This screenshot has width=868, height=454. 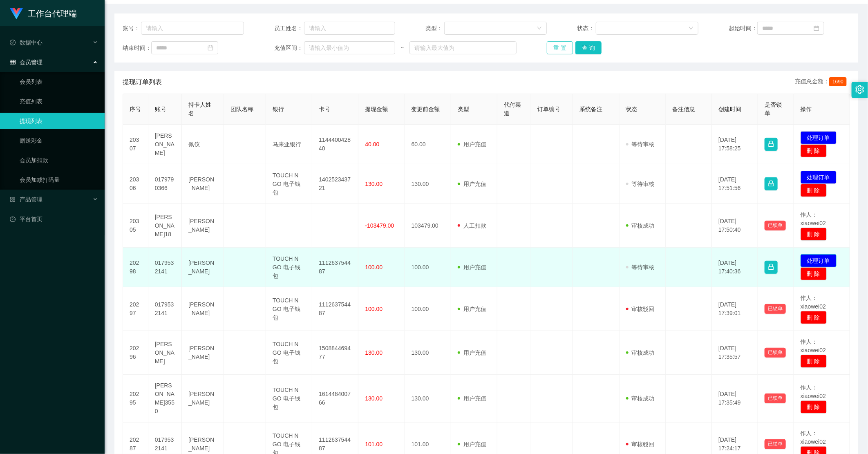 What do you see at coordinates (31, 43) in the screenshot?
I see `font: 数据中心` at bounding box center [31, 43].